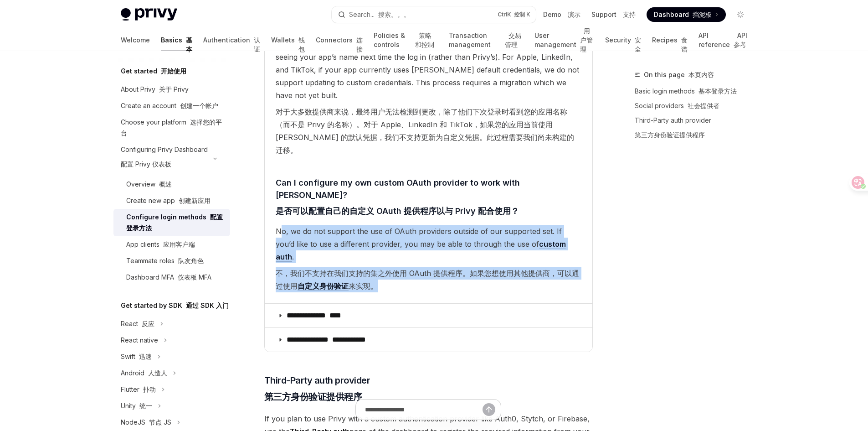 Image resolution: width=868 pixels, height=431 pixels. Describe the element at coordinates (149, 15) in the screenshot. I see `img: light logo` at that location.